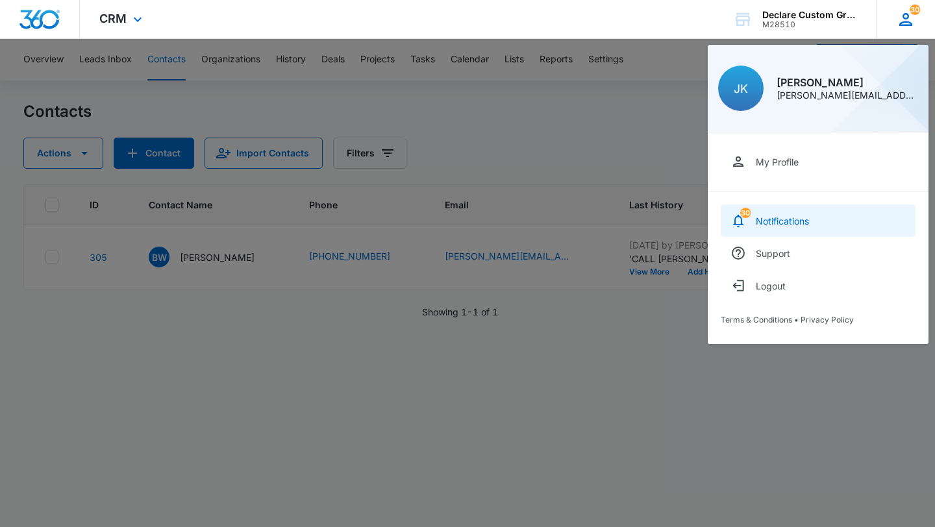 The height and width of the screenshot is (527, 935). What do you see at coordinates (777, 162) in the screenshot?
I see `div: My Profile` at bounding box center [777, 162].